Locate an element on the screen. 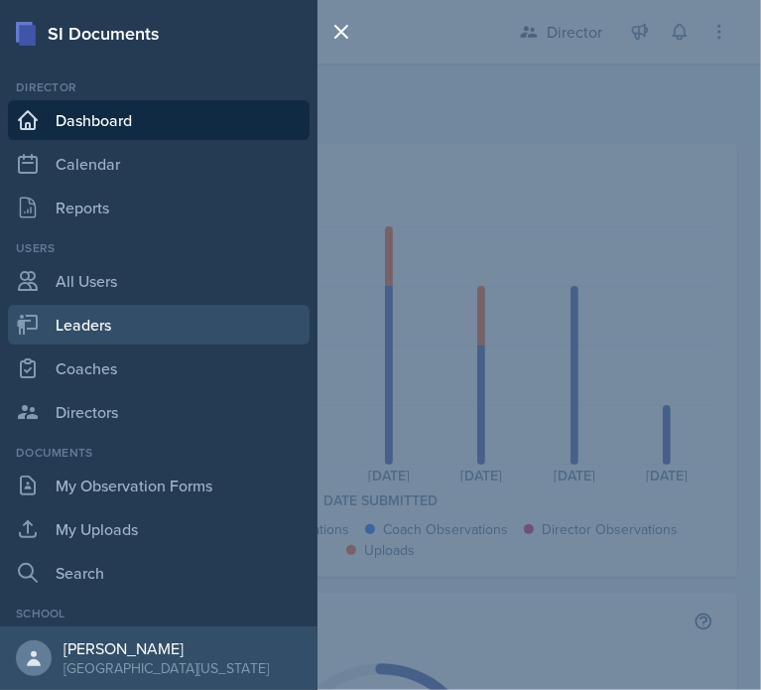 This screenshot has width=761, height=690. div: Users is located at coordinates (159, 248).